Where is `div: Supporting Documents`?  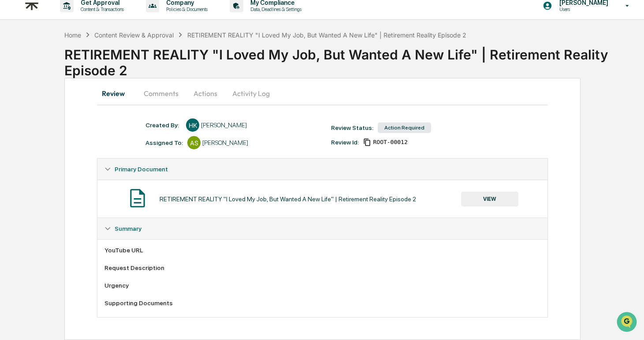 div: Supporting Documents is located at coordinates (322, 303).